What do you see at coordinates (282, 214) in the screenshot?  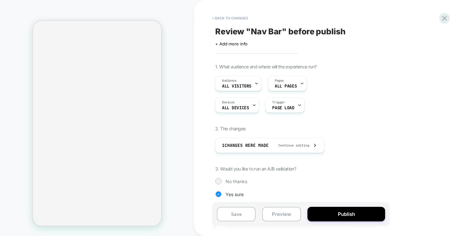 I see `button: Preview` at bounding box center [282, 214].